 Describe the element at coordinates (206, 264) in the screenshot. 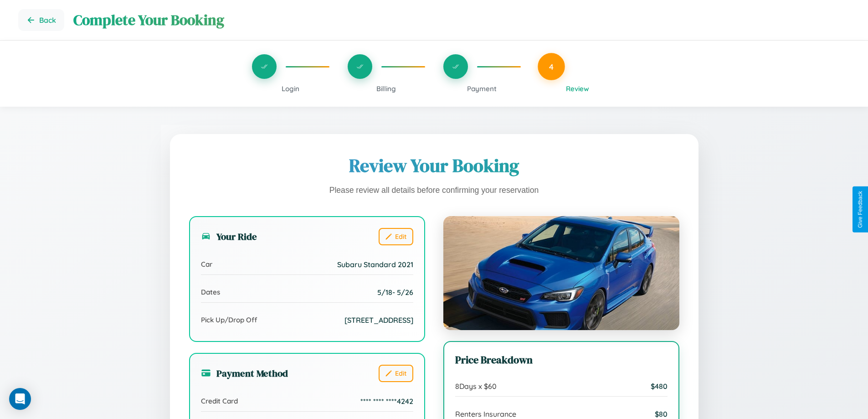

I see `span: Car` at that location.